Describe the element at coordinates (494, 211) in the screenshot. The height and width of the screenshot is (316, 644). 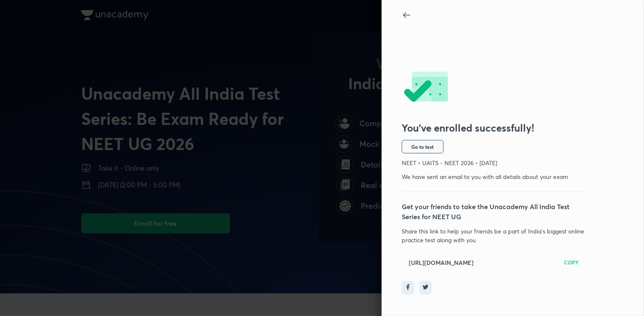
I see `p: Get your friends to take the Unacademy All India Test Series for NEET UG` at that location.